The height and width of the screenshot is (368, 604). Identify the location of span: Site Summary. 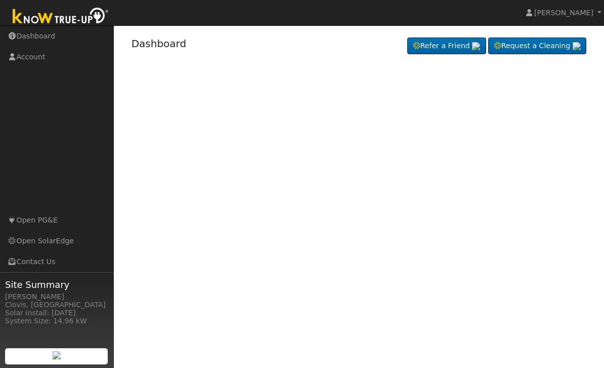
(57, 284).